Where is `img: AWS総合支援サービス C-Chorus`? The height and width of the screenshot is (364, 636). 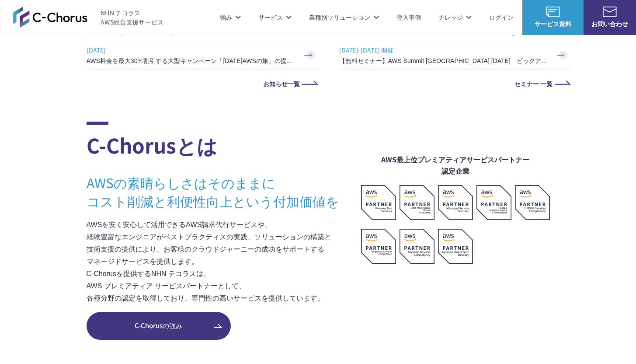 img: AWS総合支援サービス C-Chorus is located at coordinates (50, 17).